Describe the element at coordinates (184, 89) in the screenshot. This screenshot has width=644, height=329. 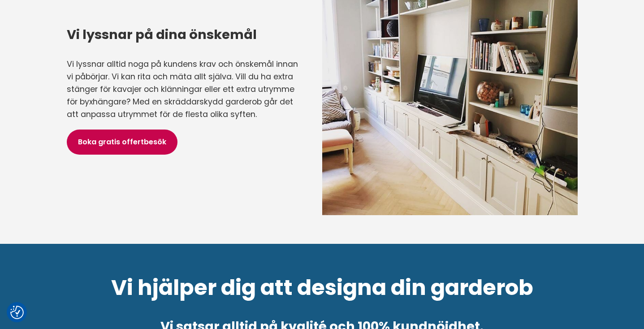
I see `p: Vi lyssnar alltid noga på kundens krav och önskemål innan vi påbörjar. Vi kan rita och mäta allt ...` at that location.